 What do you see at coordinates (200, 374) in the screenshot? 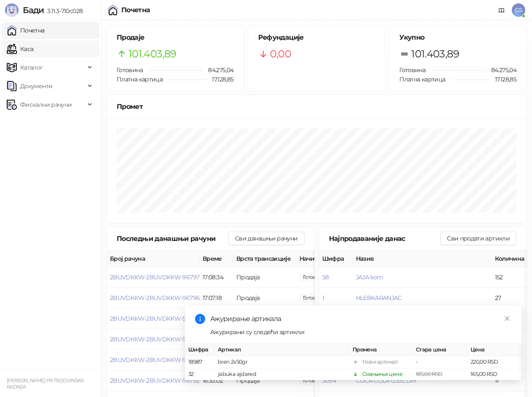
I see `td: 32` at bounding box center [200, 374].